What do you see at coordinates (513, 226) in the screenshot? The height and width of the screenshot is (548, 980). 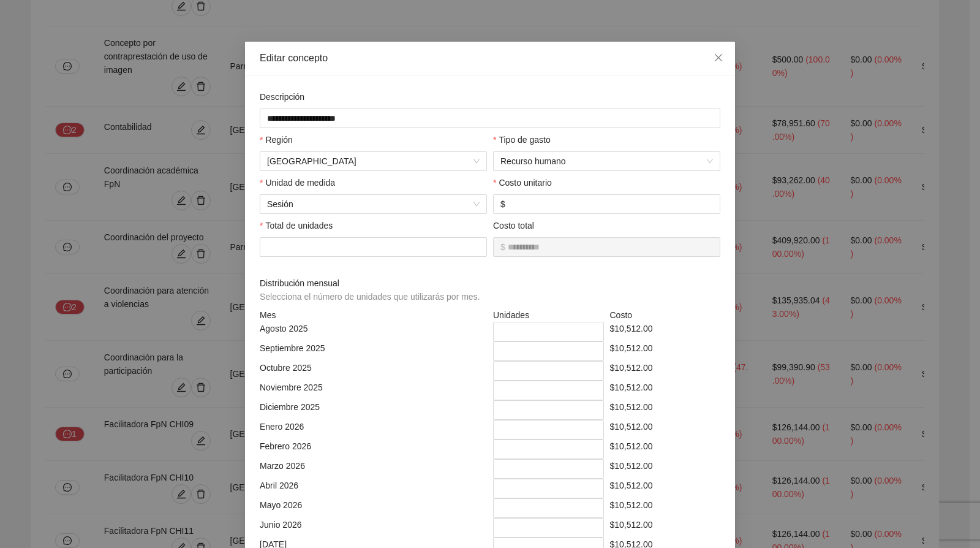 I see `label: Costo total` at bounding box center [513, 226].